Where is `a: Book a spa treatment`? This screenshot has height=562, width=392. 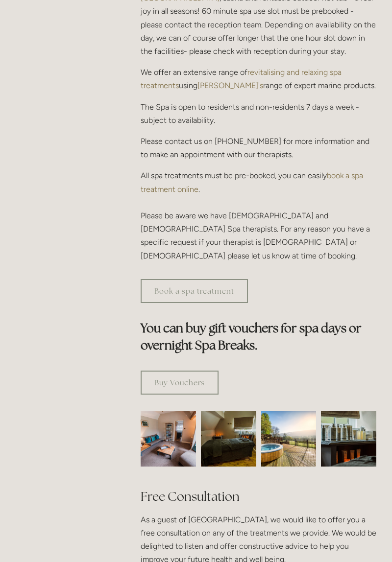
a: Book a spa treatment is located at coordinates (194, 291).